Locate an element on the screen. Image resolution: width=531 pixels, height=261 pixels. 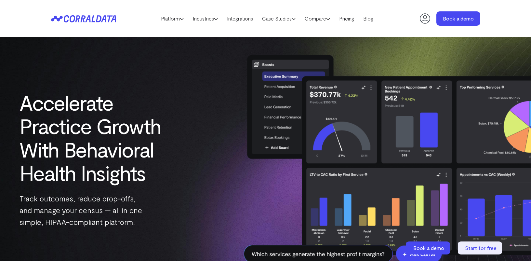
a: Platform is located at coordinates (172, 19).